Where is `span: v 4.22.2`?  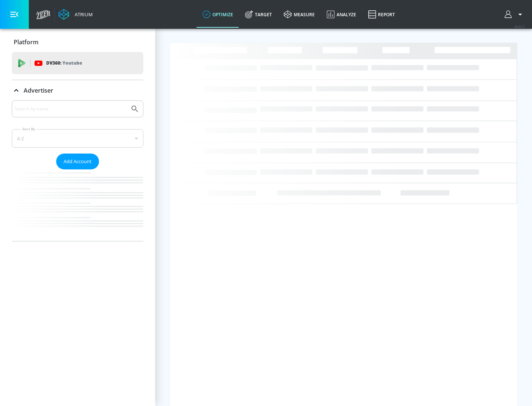
span: v 4.22.2 is located at coordinates (519, 26).